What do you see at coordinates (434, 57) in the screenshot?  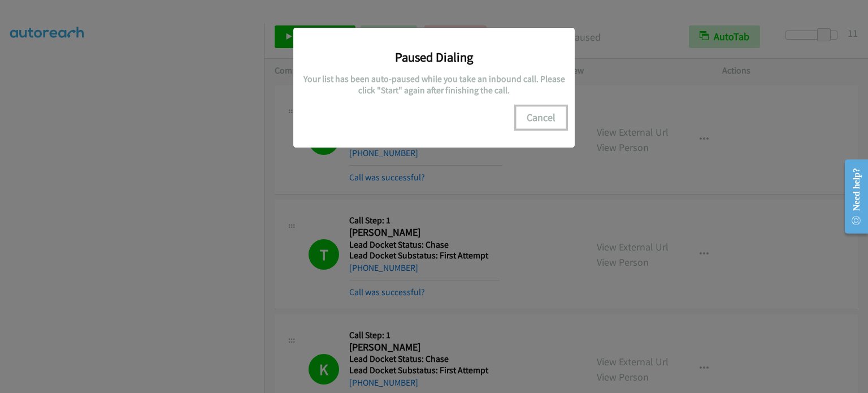 I see `h3: Paused Dialing` at bounding box center [434, 57].